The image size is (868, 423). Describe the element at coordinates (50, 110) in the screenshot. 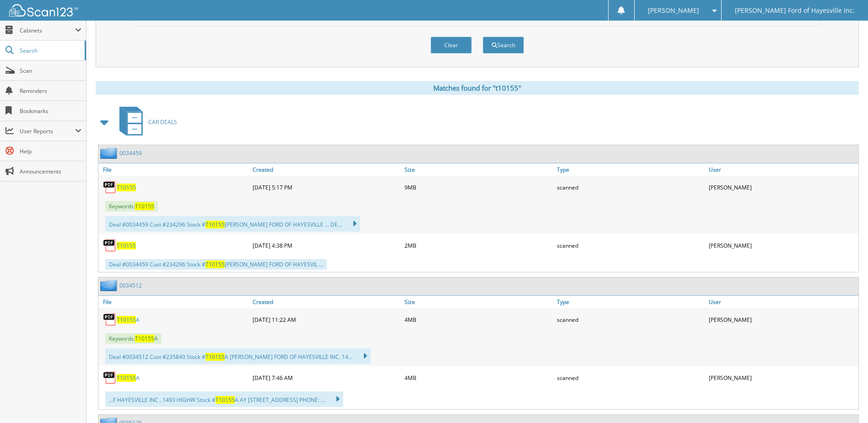

I see `span: Bookmarks` at that location.